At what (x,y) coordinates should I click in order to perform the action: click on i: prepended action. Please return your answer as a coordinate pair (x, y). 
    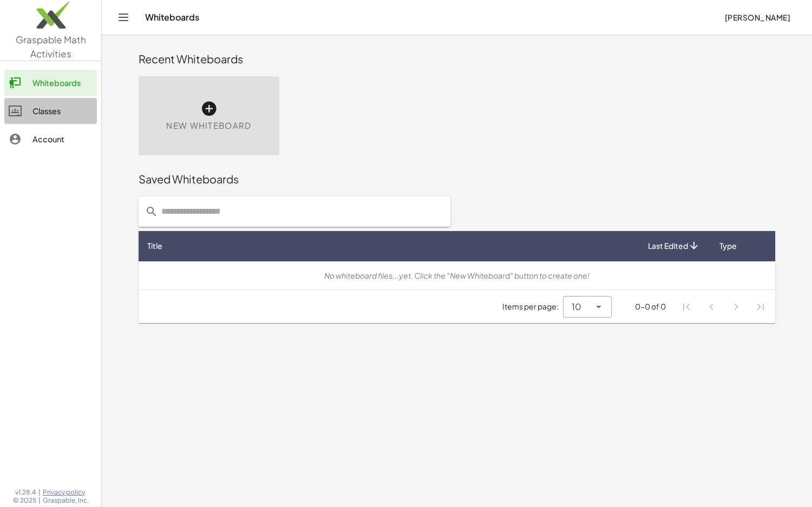
    Looking at the image, I should click on (151, 212).